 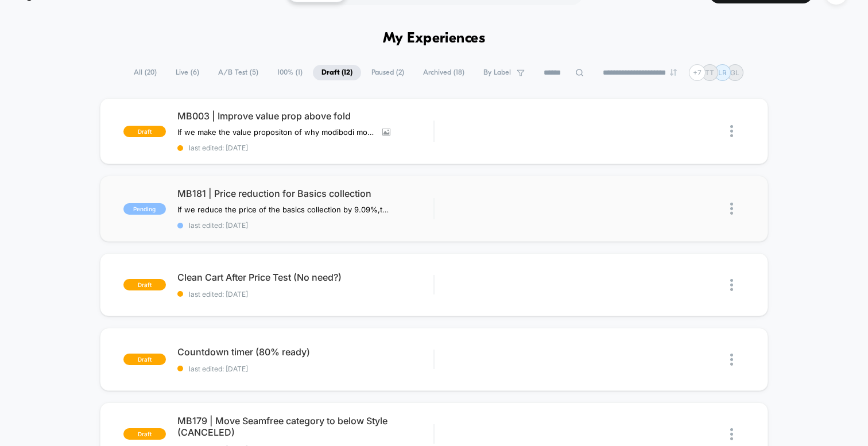 What do you see at coordinates (290, 72) in the screenshot?
I see `span: 100% ( 1 )` at bounding box center [290, 72].